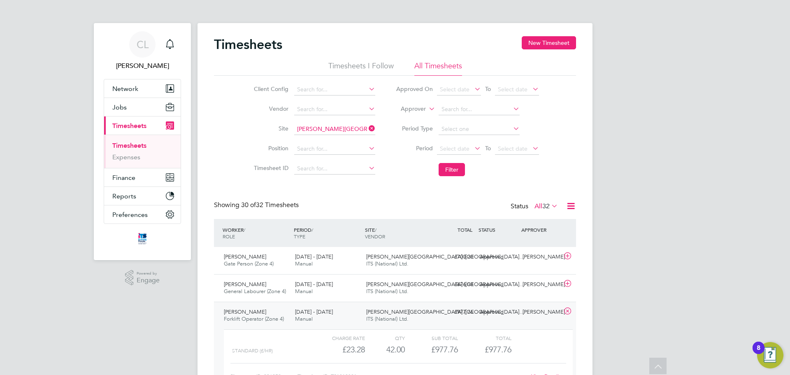 The height and width of the screenshot is (375, 790). What do you see at coordinates (142, 239) in the screenshot?
I see `a: Go to home page` at bounding box center [142, 239].